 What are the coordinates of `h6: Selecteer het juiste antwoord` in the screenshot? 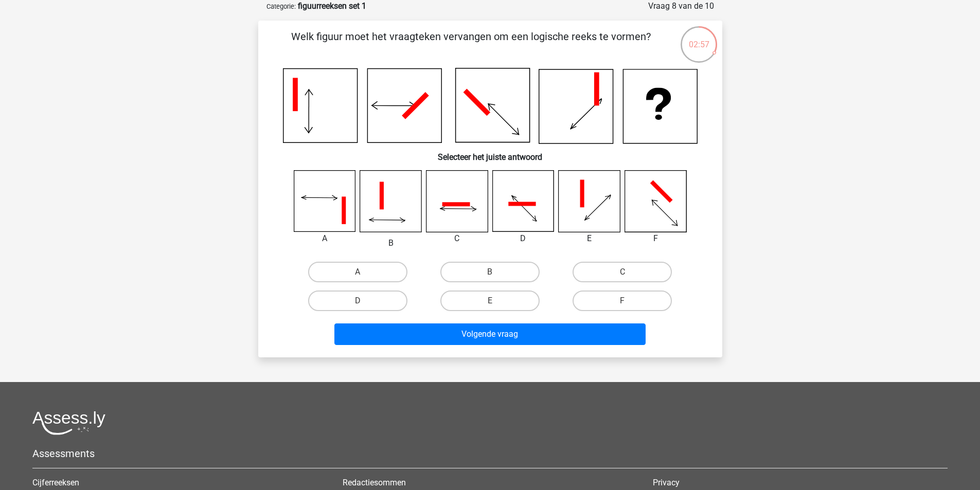 It's located at (490, 152).